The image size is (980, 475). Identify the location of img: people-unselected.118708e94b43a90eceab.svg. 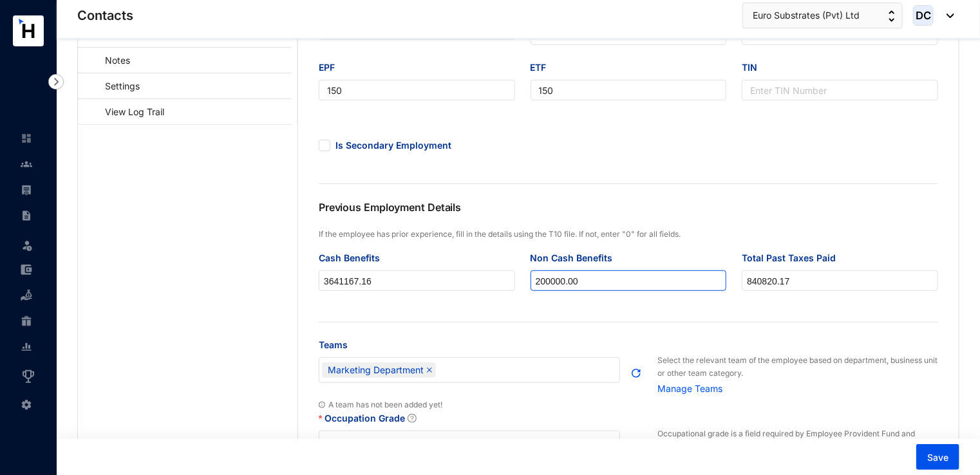
(27, 164).